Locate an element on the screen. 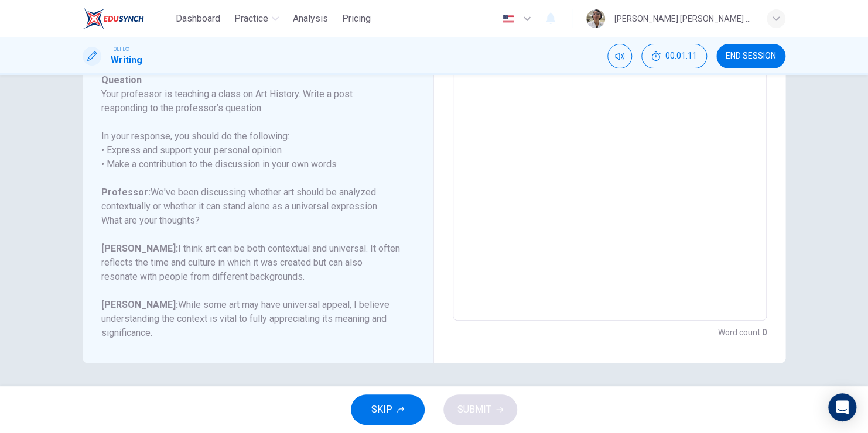  h6: I think art can be both contextual and universal. It often reflects the time and culture in which... is located at coordinates (251, 263).